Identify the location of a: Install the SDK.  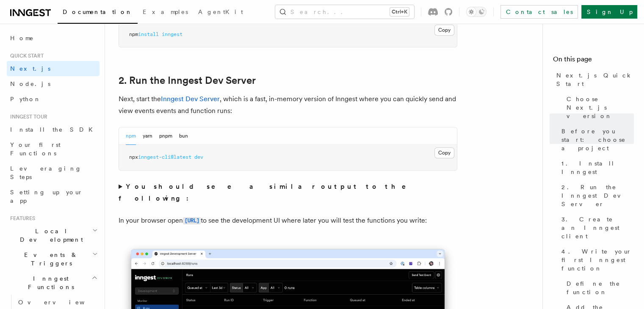
(53, 129).